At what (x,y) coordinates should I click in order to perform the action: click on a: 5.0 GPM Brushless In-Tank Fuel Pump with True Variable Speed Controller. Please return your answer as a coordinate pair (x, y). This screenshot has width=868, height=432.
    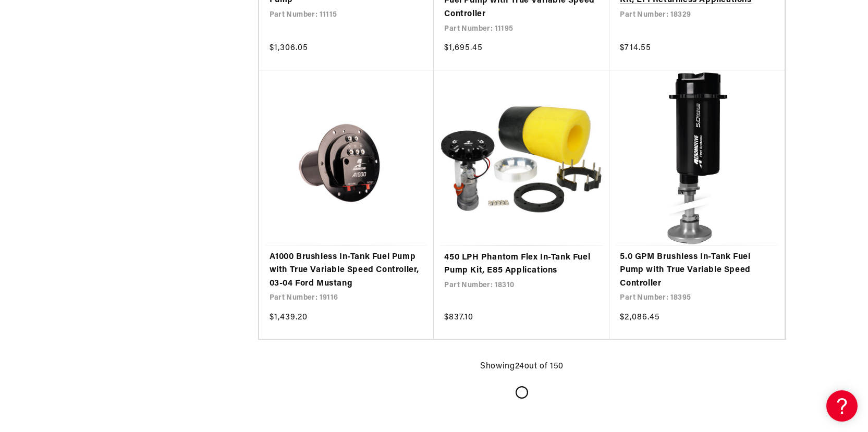
    Looking at the image, I should click on (696, 271).